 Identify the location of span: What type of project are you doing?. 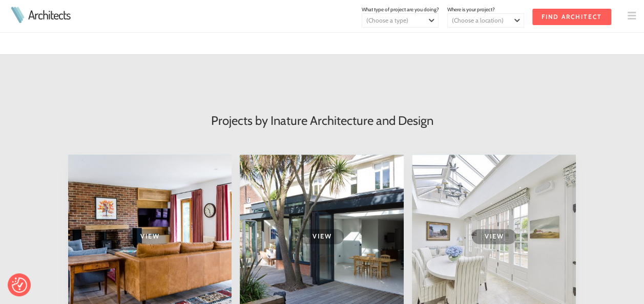
(400, 9).